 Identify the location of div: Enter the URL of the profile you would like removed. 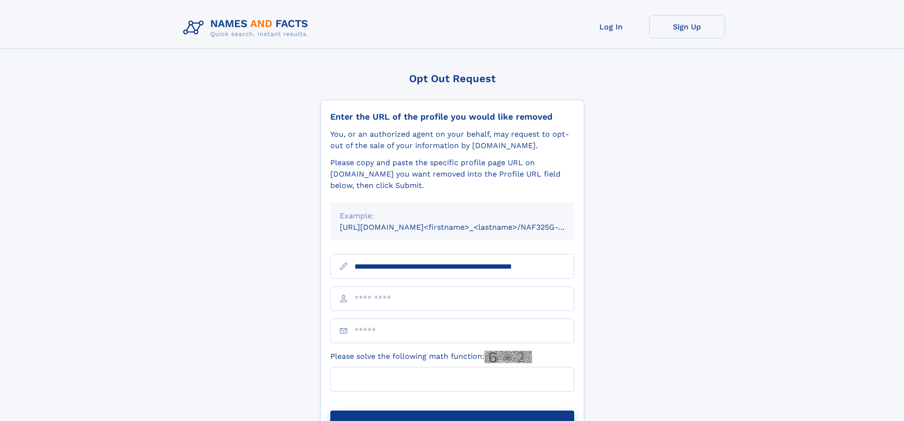
(452, 117).